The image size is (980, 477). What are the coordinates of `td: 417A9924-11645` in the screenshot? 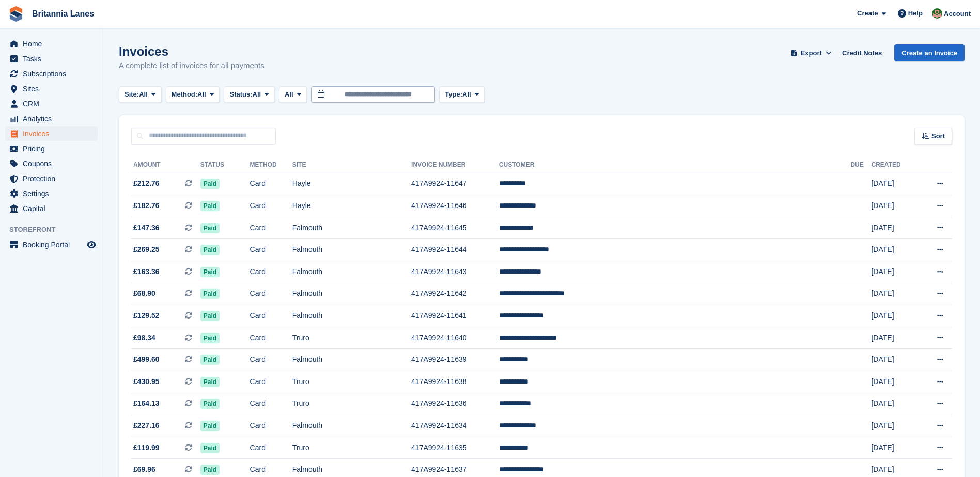 It's located at (455, 227).